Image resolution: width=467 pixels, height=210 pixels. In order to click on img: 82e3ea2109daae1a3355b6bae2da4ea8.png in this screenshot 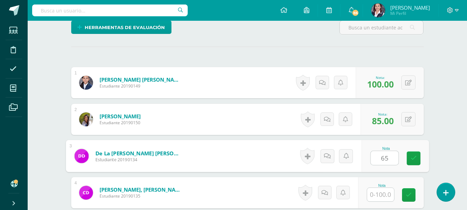, I will do `click(86, 119)`.